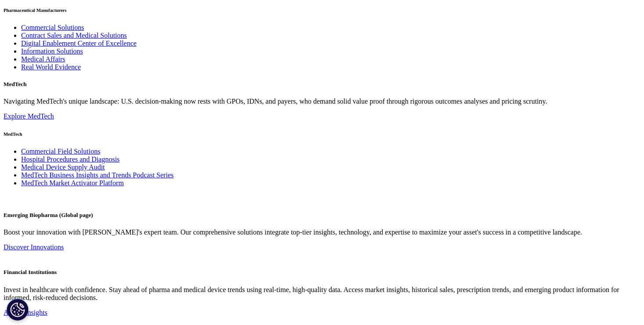 The image size is (644, 325). I want to click on a: Medical Affairs, so click(43, 59).